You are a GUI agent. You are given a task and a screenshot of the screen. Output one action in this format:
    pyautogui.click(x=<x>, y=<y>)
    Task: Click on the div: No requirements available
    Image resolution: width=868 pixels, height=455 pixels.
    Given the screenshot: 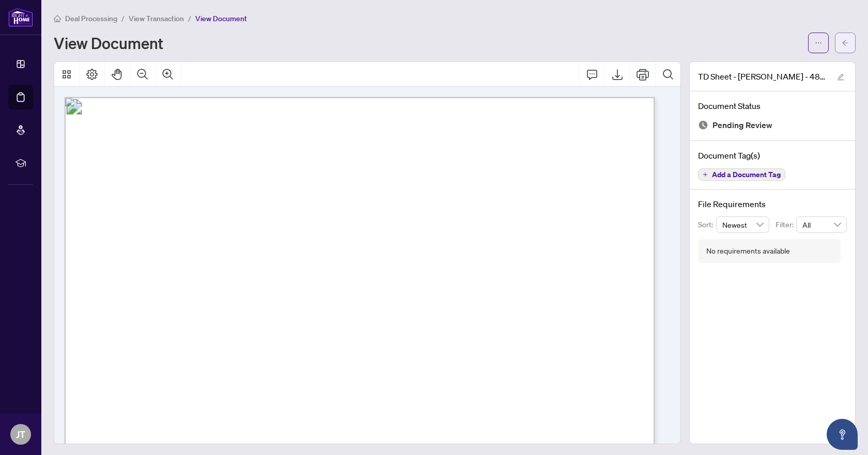 What is the action you would take?
    pyautogui.click(x=748, y=251)
    